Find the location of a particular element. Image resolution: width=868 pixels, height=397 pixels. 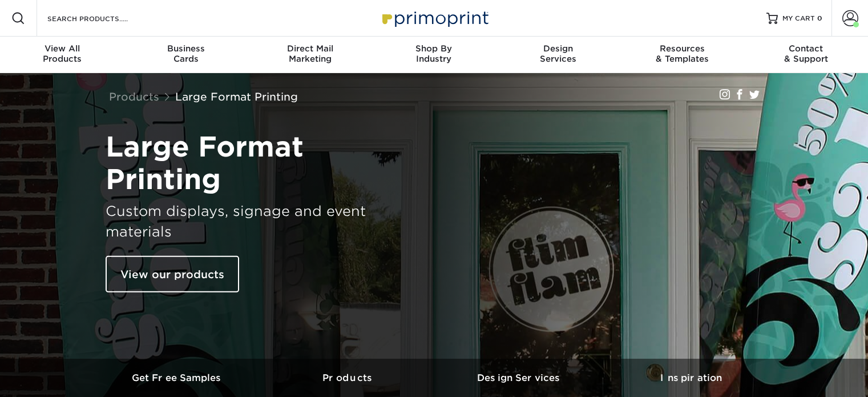

a: Contact& Support is located at coordinates (806, 55).